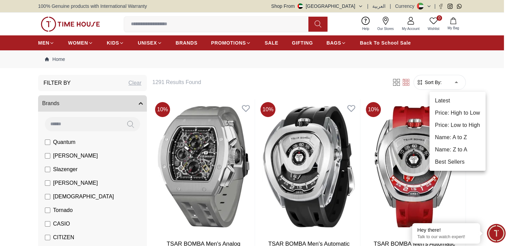 The width and height of the screenshot is (509, 246). What do you see at coordinates (457, 137) in the screenshot?
I see `li: Name: A to Z` at bounding box center [457, 137].